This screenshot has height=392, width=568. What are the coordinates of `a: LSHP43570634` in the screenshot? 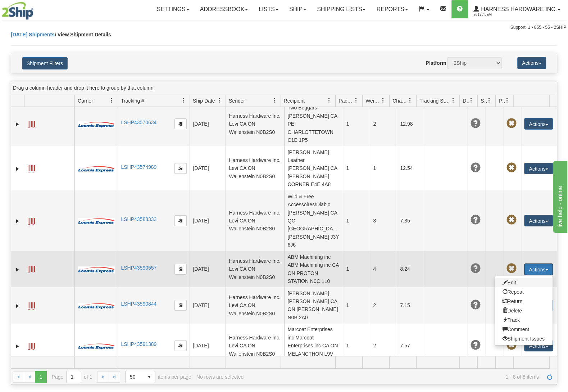 It's located at (138, 122).